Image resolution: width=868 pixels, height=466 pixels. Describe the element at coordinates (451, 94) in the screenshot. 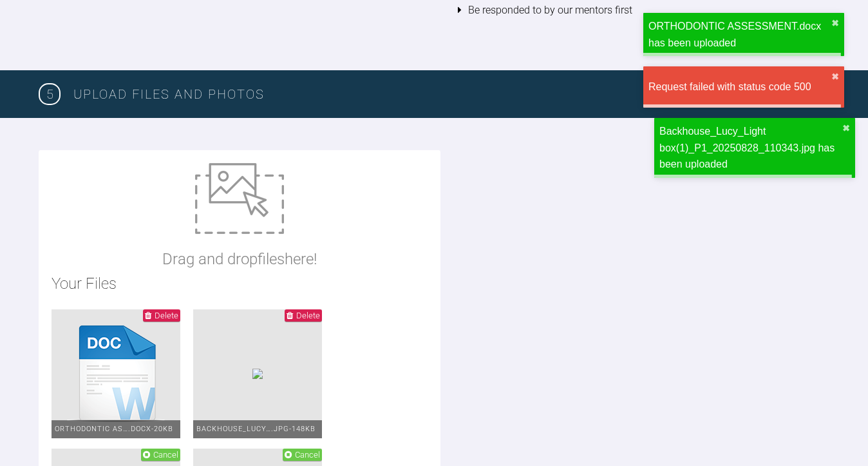

I see `h3: Upload Files and Photos` at that location.